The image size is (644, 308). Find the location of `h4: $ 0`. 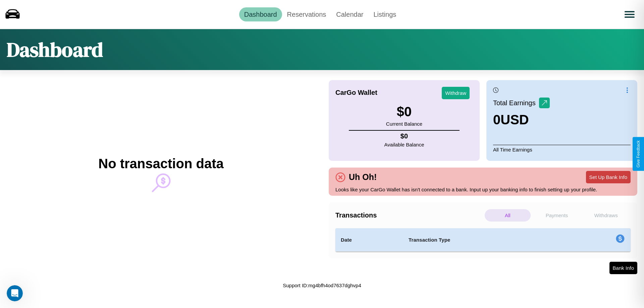

h4: $ 0 is located at coordinates (404, 136).